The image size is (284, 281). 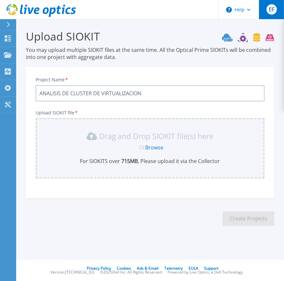 What do you see at coordinates (205, 272) in the screenshot?
I see `li: Powered by Live Optics, a Dell Technology` at bounding box center [205, 272].